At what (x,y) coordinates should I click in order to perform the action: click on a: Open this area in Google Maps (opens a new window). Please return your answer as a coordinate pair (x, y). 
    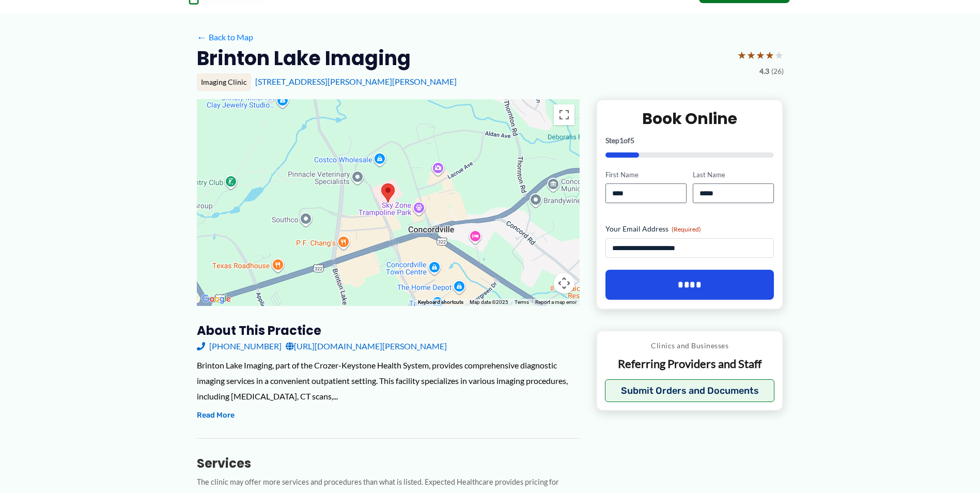
    Looking at the image, I should click on (216, 300).